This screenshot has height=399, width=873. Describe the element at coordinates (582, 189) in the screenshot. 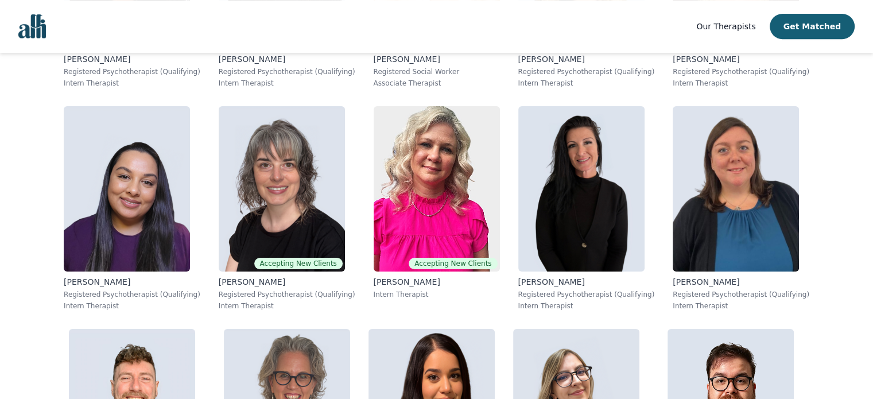

I see `img: Tamara_Morton` at that location.